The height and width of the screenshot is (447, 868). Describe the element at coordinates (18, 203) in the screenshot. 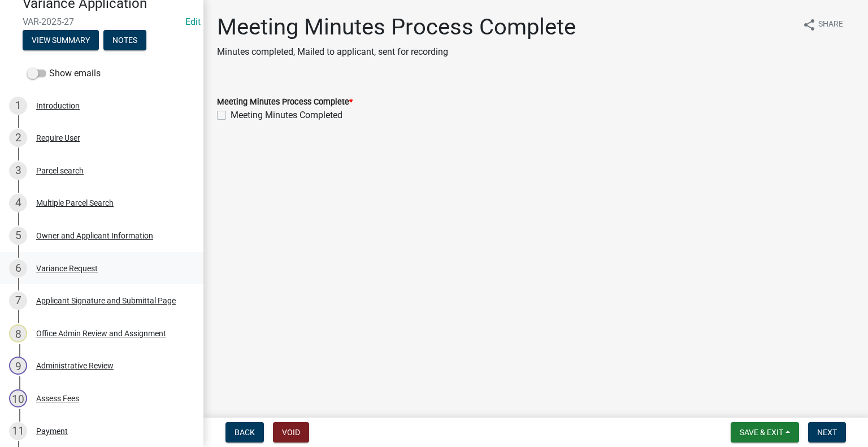

I see `div: 4` at that location.